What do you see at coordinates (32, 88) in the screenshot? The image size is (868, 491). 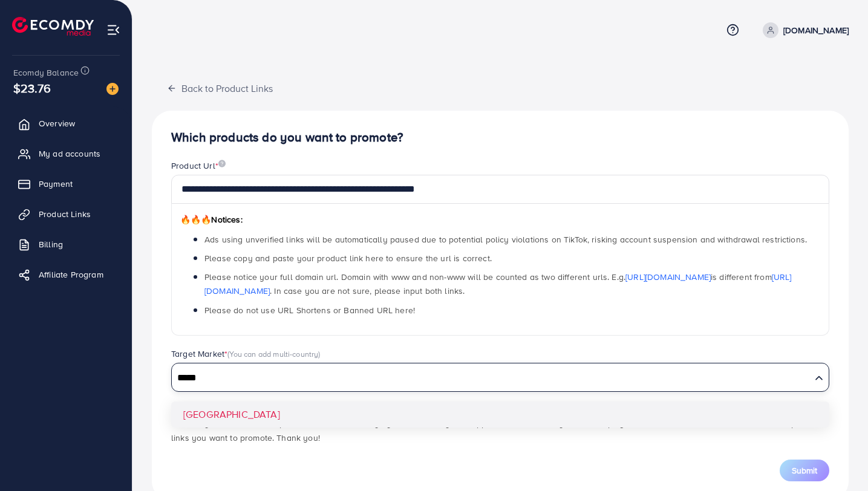 I see `span: $23.76` at bounding box center [32, 88].